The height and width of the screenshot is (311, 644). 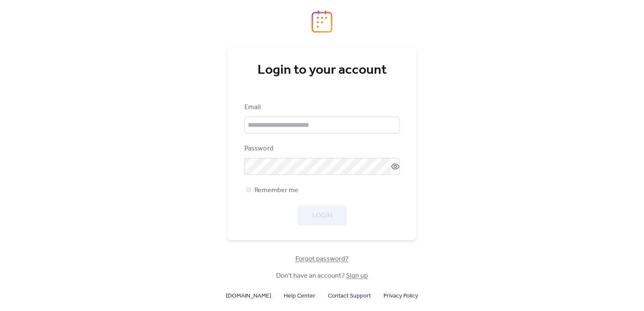 I want to click on span: Don't have an account?, so click(x=322, y=276).